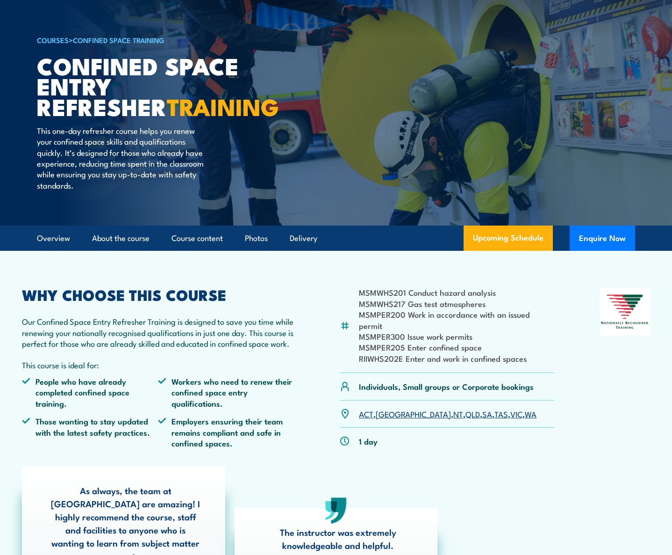 The width and height of the screenshot is (672, 555). What do you see at coordinates (366, 413) in the screenshot?
I see `a: ACT` at bounding box center [366, 413].